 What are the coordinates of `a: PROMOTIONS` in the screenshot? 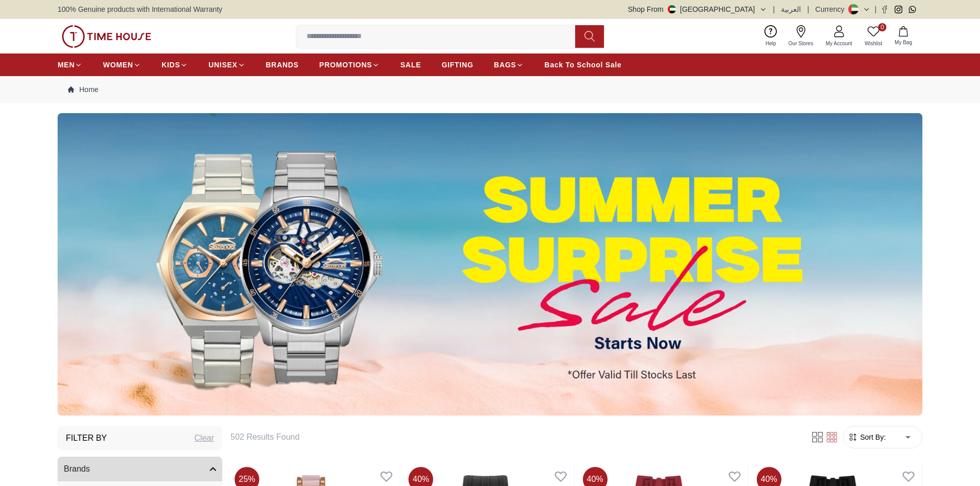 It's located at (350, 65).